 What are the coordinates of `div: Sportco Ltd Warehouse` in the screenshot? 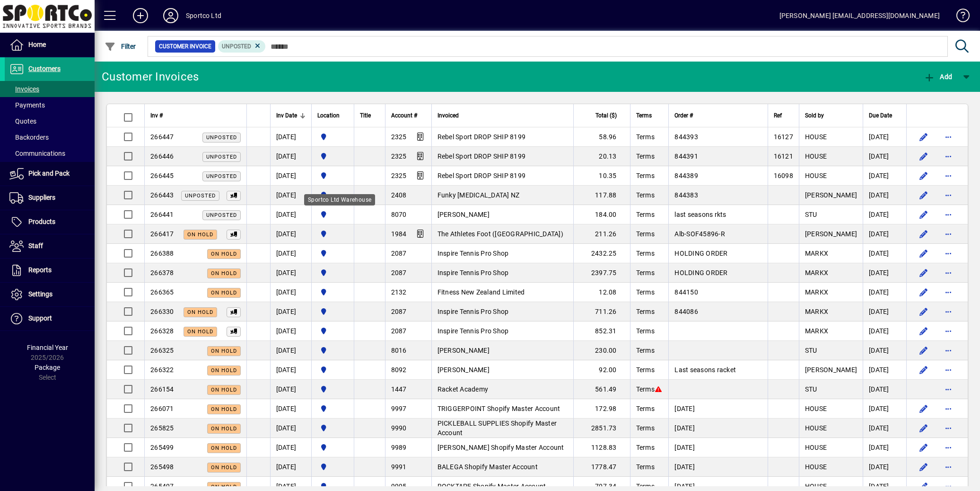 It's located at (339, 200).